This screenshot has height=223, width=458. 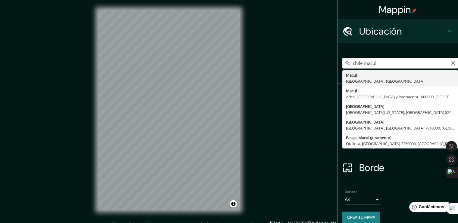 I want to click on font: Borde, so click(x=372, y=168).